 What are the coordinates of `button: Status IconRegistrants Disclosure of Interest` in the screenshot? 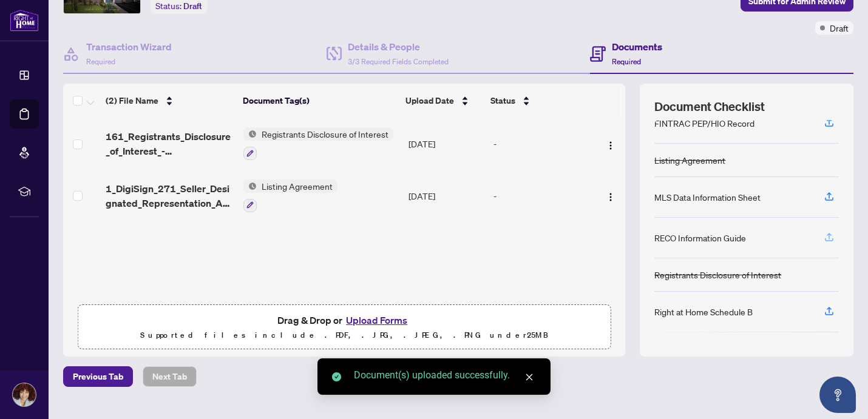 It's located at (318, 144).